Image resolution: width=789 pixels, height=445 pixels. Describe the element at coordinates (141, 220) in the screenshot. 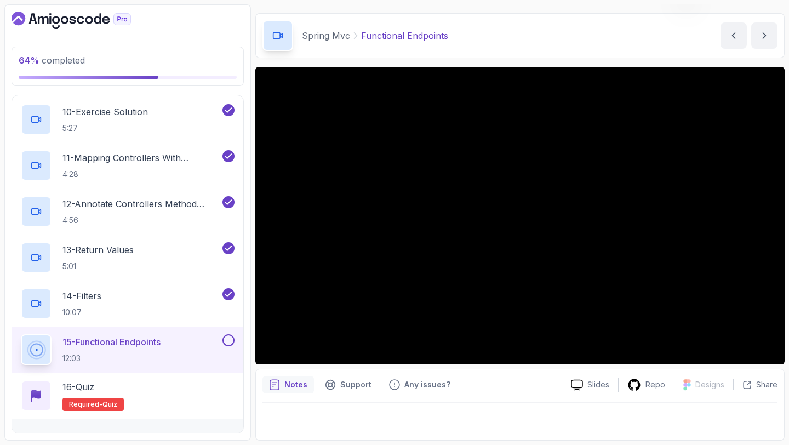

I see `p: 4:56` at that location.